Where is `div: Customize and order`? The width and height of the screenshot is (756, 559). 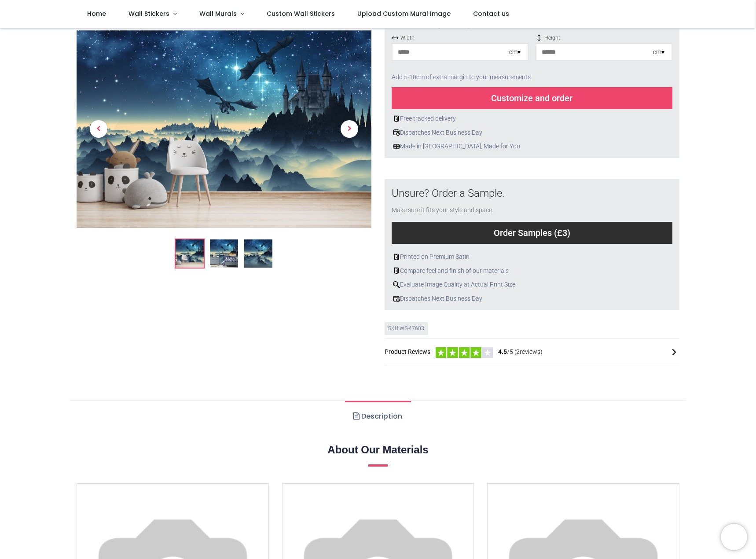 div: Customize and order is located at coordinates (532, 98).